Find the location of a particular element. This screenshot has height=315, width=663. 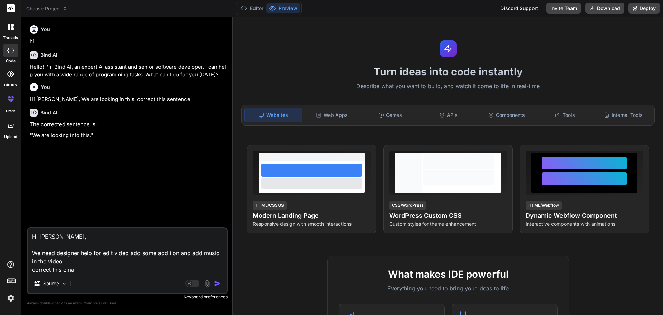

label: threads is located at coordinates (10, 38).